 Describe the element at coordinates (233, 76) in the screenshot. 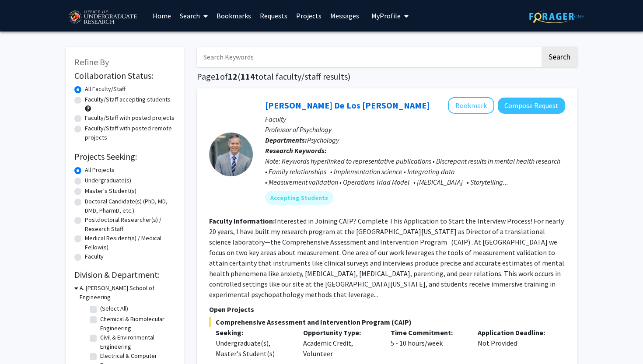

I see `span: 12` at that location.